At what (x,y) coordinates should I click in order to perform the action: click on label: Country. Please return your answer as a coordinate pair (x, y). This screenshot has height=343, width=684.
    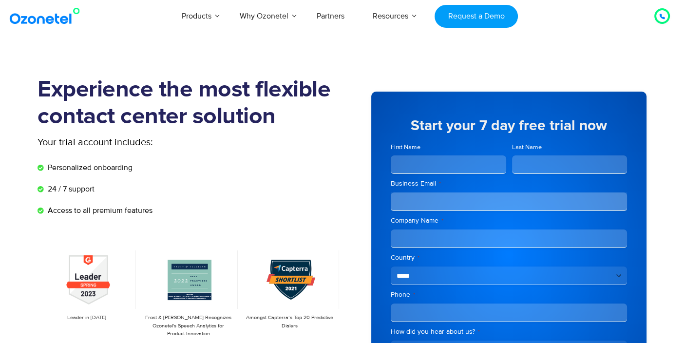
    Looking at the image, I should click on (509, 258).